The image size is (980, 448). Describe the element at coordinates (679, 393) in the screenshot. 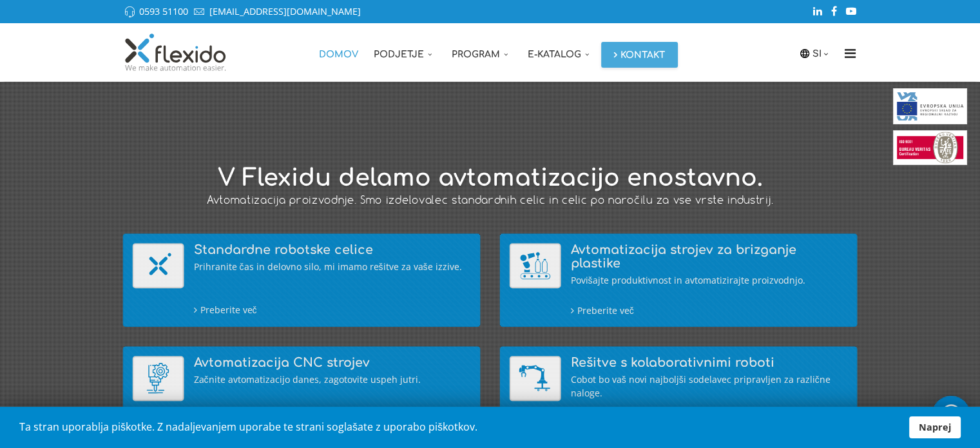

I see `a: Rešitve s kolaborativnimi roboti Rešitve s kolaborativnimi roboti Cobot bo vaš novi najboljši sod...` at that location.